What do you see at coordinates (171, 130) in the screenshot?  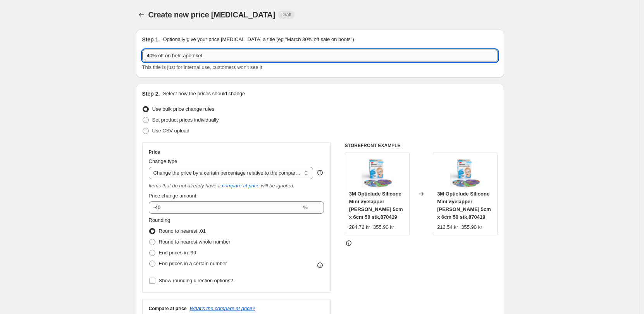 I see `span: Use CSV upload` at bounding box center [171, 130].